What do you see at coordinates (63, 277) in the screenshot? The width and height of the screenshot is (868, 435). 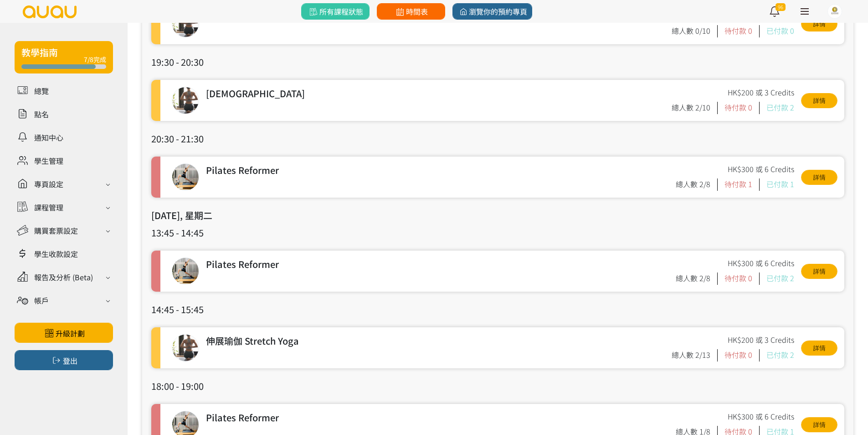 I see `div: 報告及分析 (Beta)` at bounding box center [63, 277].